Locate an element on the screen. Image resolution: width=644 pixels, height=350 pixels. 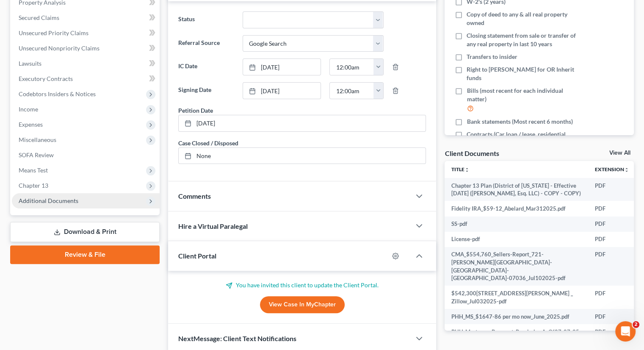
span: Additional Documents is located at coordinates (48, 200).